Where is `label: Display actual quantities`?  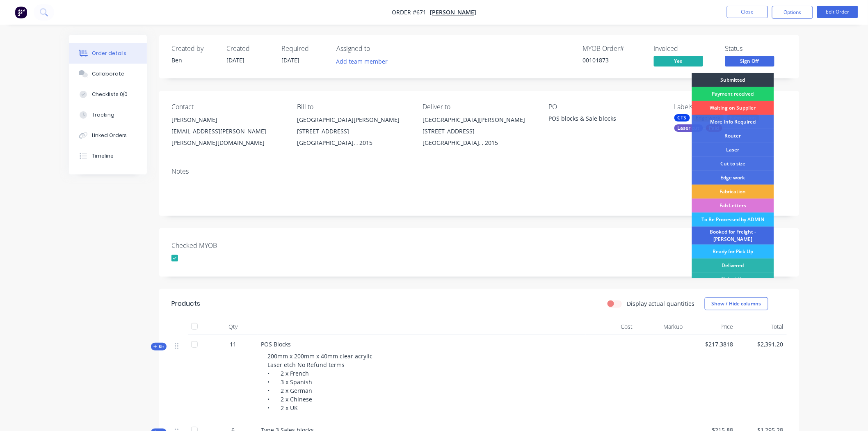 label: Display actual quantities is located at coordinates (661, 303).